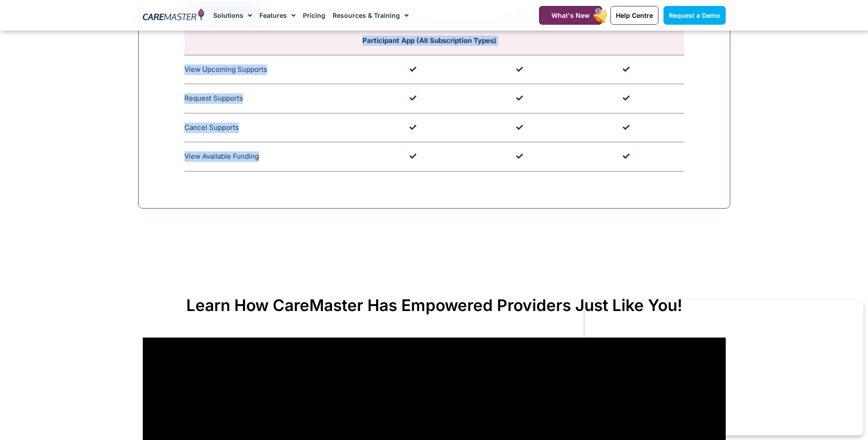 Image resolution: width=868 pixels, height=440 pixels. Describe the element at coordinates (274, 157) in the screenshot. I see `td: View Available Funding` at that location.